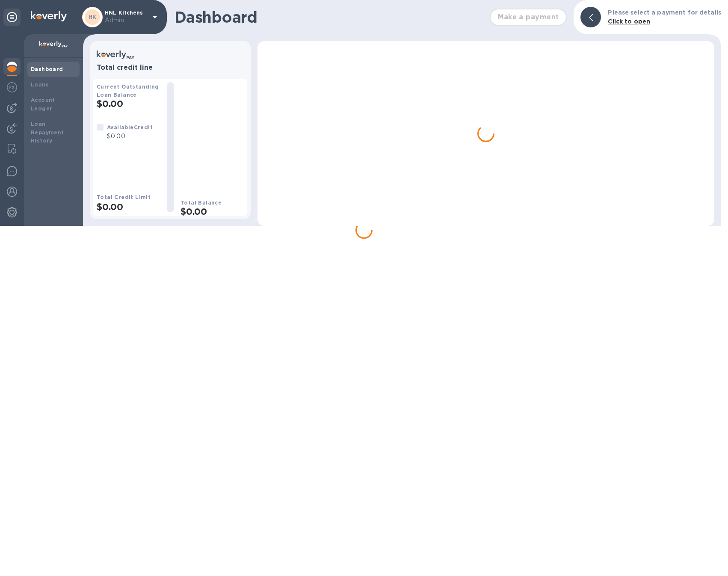  What do you see at coordinates (130, 136) in the screenshot?
I see `p: $0.00` at bounding box center [130, 136].